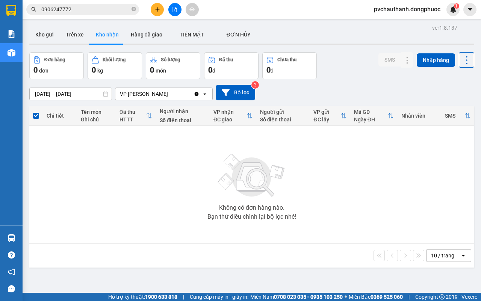 This screenshot has width=481, height=301. Describe the element at coordinates (54, 60) in the screenshot. I see `div: Đơn hàng` at that location.